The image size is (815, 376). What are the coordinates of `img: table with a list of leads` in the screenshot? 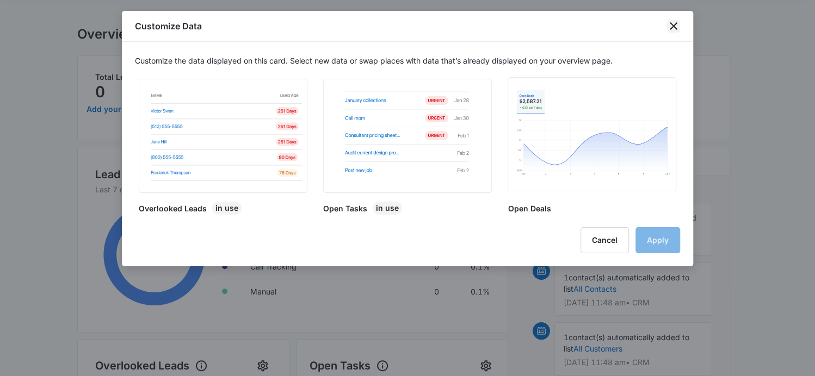 It's located at (223, 136).